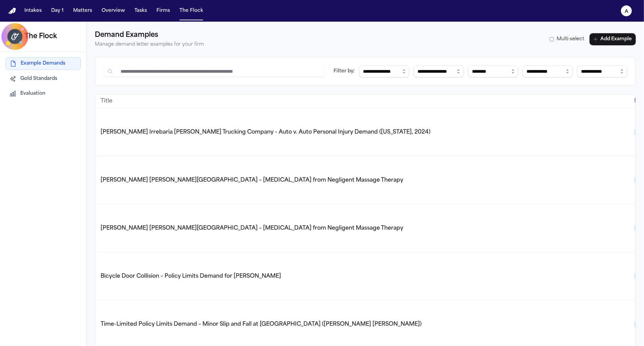 The height and width of the screenshot is (346, 644). What do you see at coordinates (33, 11) in the screenshot?
I see `button: Intakes` at bounding box center [33, 11].